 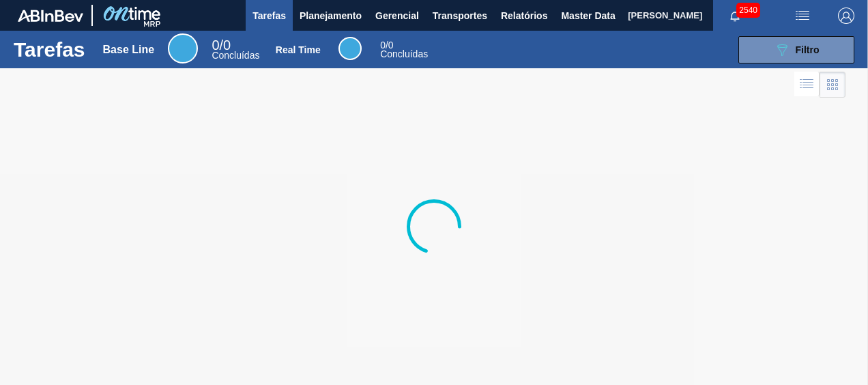 What do you see at coordinates (735, 16) in the screenshot?
I see `button: Notificações` at bounding box center [735, 16].